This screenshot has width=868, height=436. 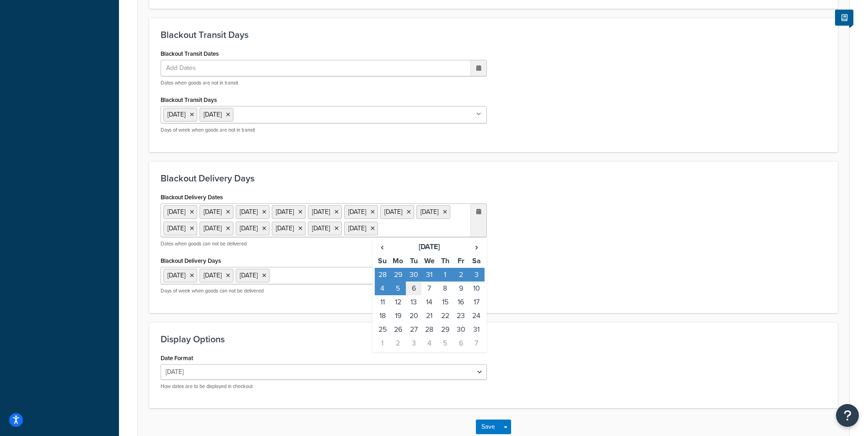 What do you see at coordinates (414, 260) in the screenshot?
I see `th: Tu` at bounding box center [414, 260].